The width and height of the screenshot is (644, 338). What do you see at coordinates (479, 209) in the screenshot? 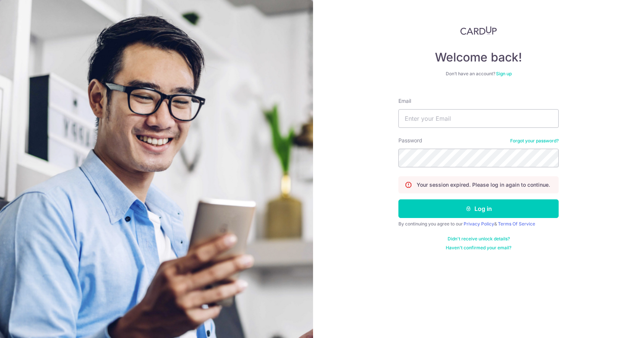
I see `button: Log in` at bounding box center [479, 209].